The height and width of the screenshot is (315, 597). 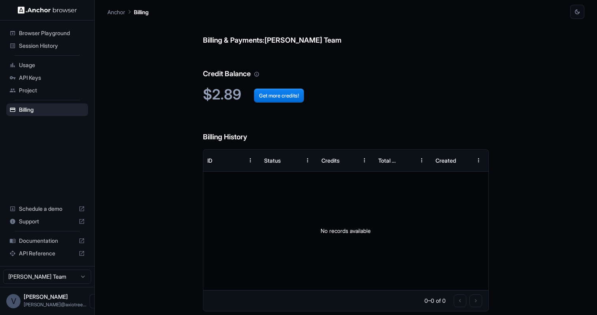 What do you see at coordinates (47, 209) in the screenshot?
I see `div: Schedule a demo` at bounding box center [47, 209].